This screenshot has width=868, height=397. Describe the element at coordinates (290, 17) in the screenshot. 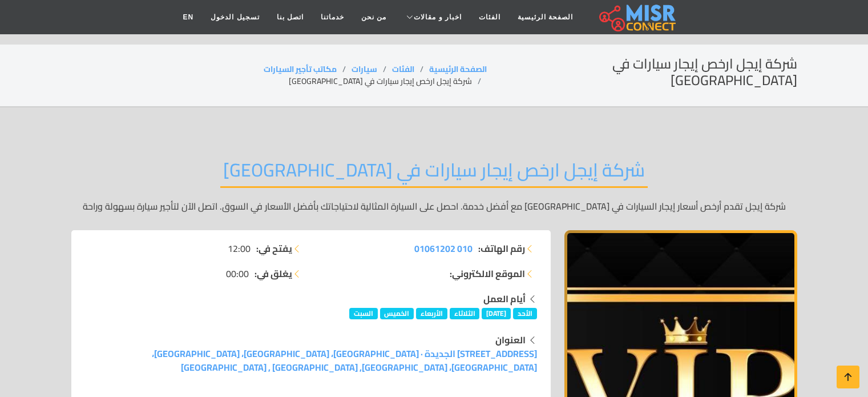

I see `a: اتصل بنا` at that location.